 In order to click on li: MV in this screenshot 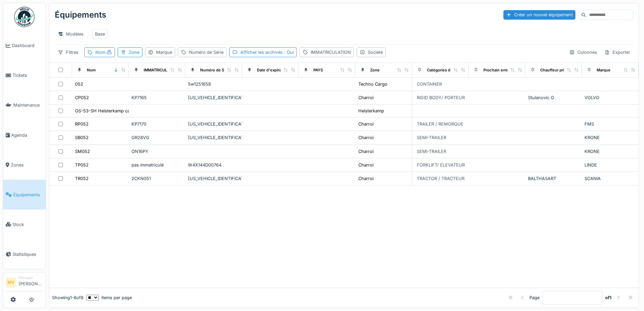, I will do `click(11, 282)`.